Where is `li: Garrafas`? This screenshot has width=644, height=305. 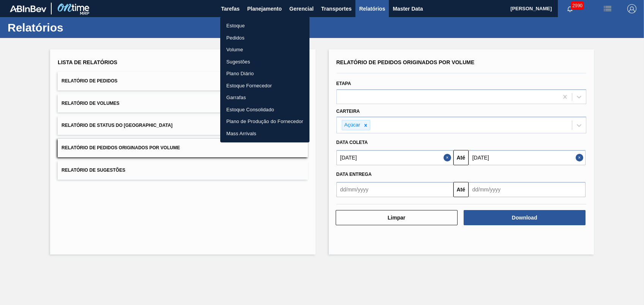 li: Garrafas is located at coordinates (265, 97).